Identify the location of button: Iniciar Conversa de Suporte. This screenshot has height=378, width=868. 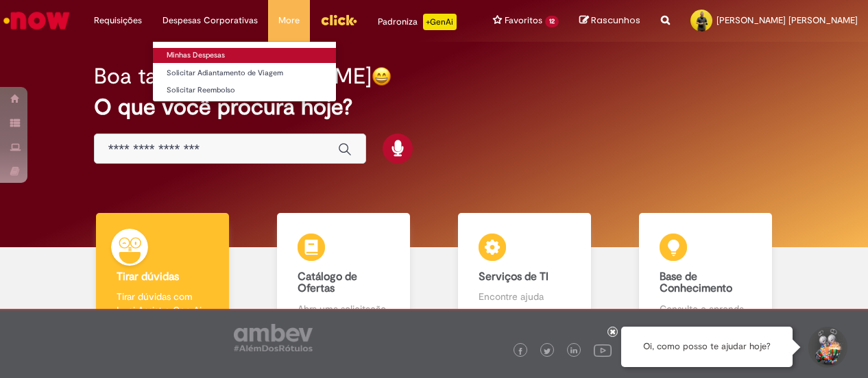
(826, 348).